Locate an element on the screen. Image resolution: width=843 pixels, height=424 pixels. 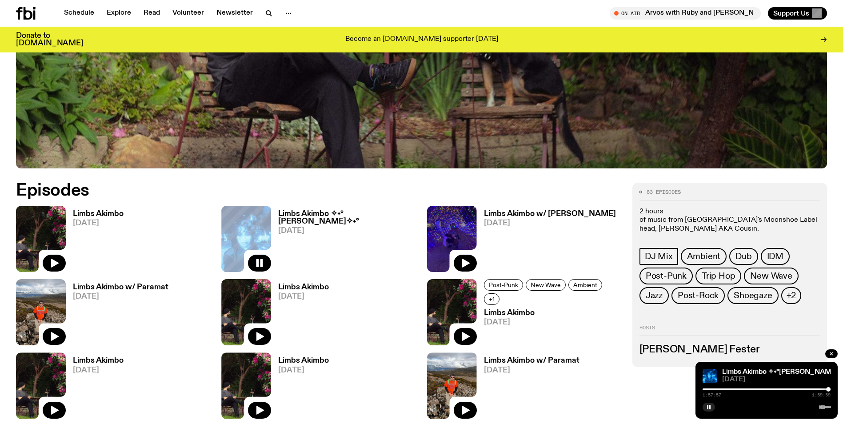
a: Jazz is located at coordinates (654, 296).